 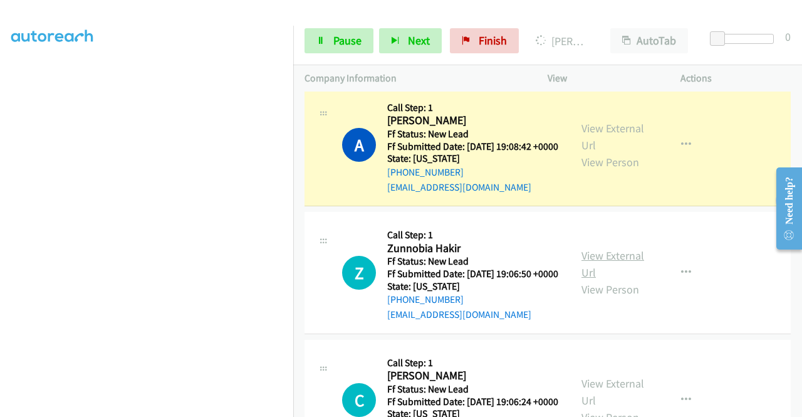 I want to click on h2: Zunnobia Hakir, so click(x=471, y=248).